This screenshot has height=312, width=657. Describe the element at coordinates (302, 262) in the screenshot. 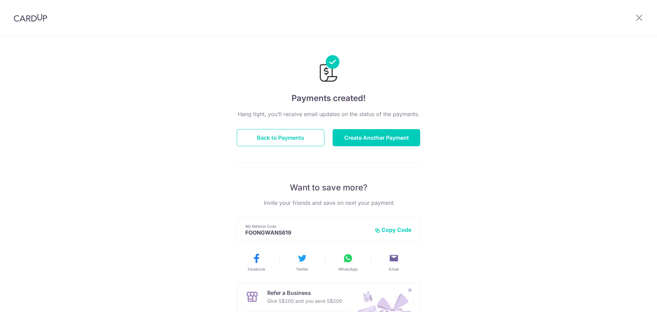

I see `button: Twitter` at that location.